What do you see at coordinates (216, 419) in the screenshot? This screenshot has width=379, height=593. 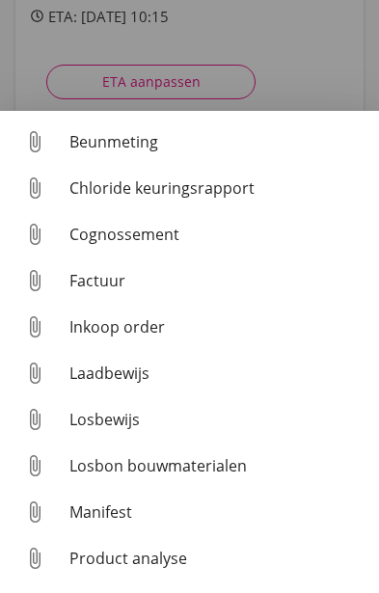 I see `div: Losbewijs` at bounding box center [216, 419].